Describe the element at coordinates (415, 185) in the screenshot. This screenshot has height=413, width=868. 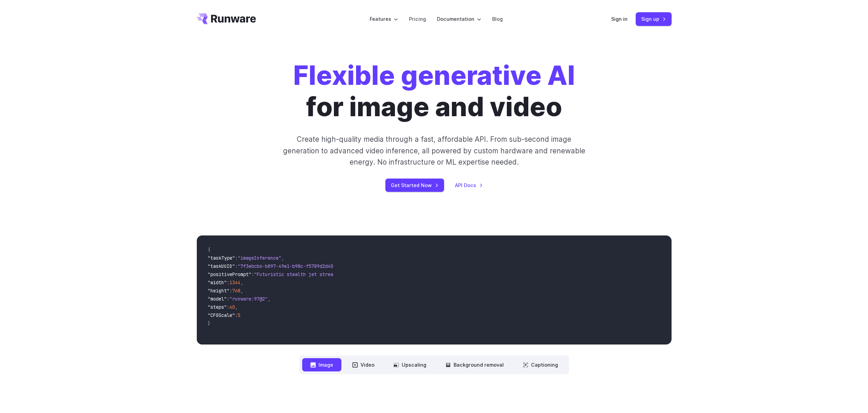
I see `a: Get Started Now` at that location.